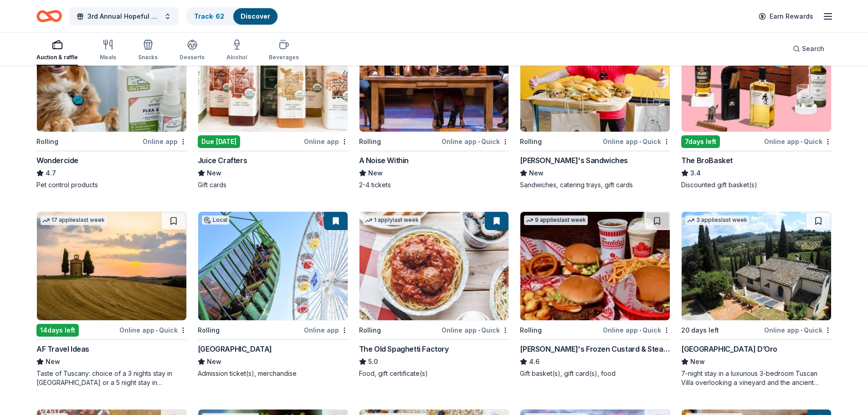 The height and width of the screenshot is (415, 868). What do you see at coordinates (273, 185) in the screenshot?
I see `div: Gift cards` at bounding box center [273, 185].